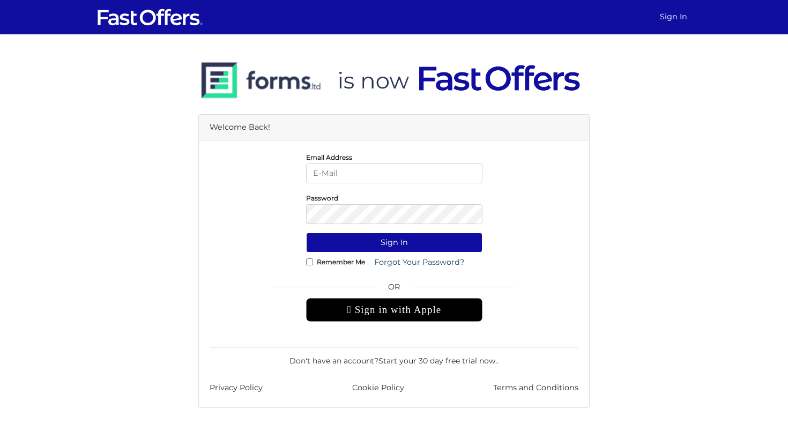 The width and height of the screenshot is (788, 446). I want to click on div: Don't have an account? ., so click(394, 357).